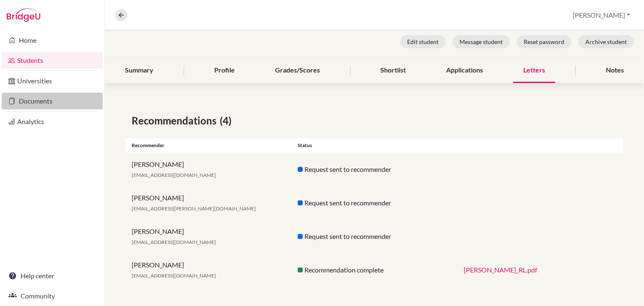 The height and width of the screenshot is (306, 644). Describe the element at coordinates (606, 41) in the screenshot. I see `button: Archive student` at that location.